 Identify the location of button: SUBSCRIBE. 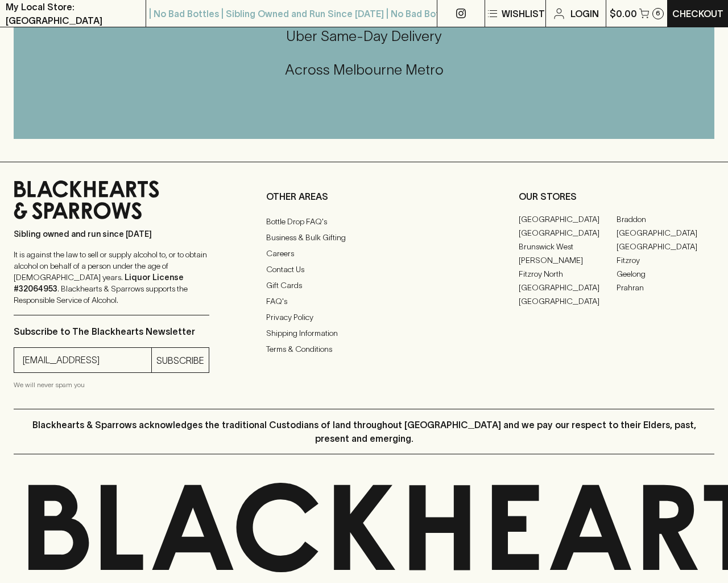
(181, 360).